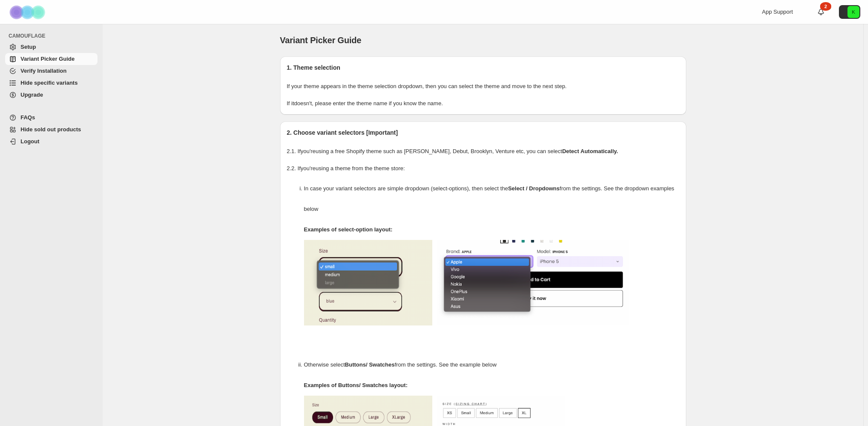 The image size is (868, 426). What do you see at coordinates (854, 12) in the screenshot?
I see `text: K` at bounding box center [854, 12].